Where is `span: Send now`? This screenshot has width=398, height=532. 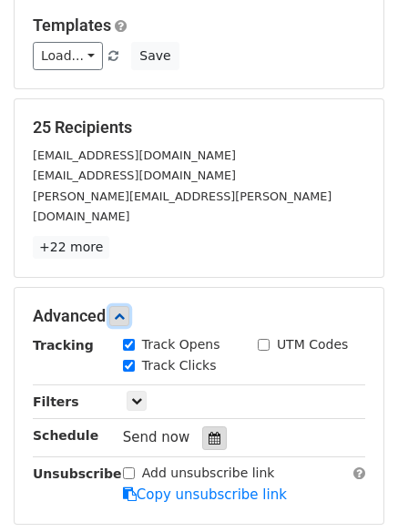 span: Send now is located at coordinates (157, 437).